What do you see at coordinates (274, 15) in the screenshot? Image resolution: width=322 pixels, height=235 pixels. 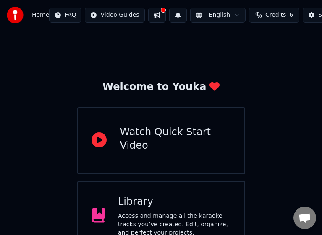 I see `button: Credits6` at bounding box center [274, 15].